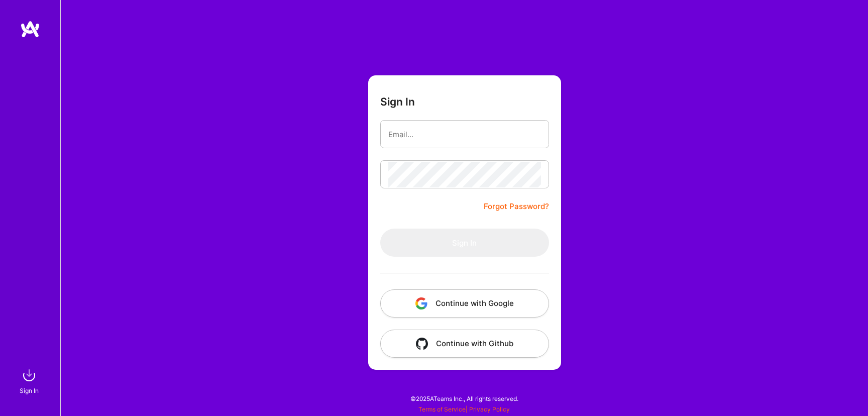 This screenshot has width=868, height=416. Describe the element at coordinates (517, 206) in the screenshot. I see `a: Forgot Password?` at that location.